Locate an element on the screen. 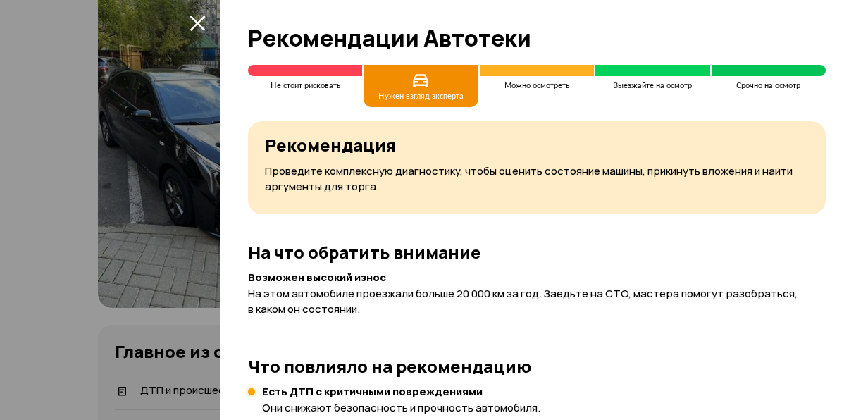  p: На этом автомобиле проезжали больше 20 000 км за год. Заедьте на СТО, мастера помогут разобраться... is located at coordinates (537, 302).